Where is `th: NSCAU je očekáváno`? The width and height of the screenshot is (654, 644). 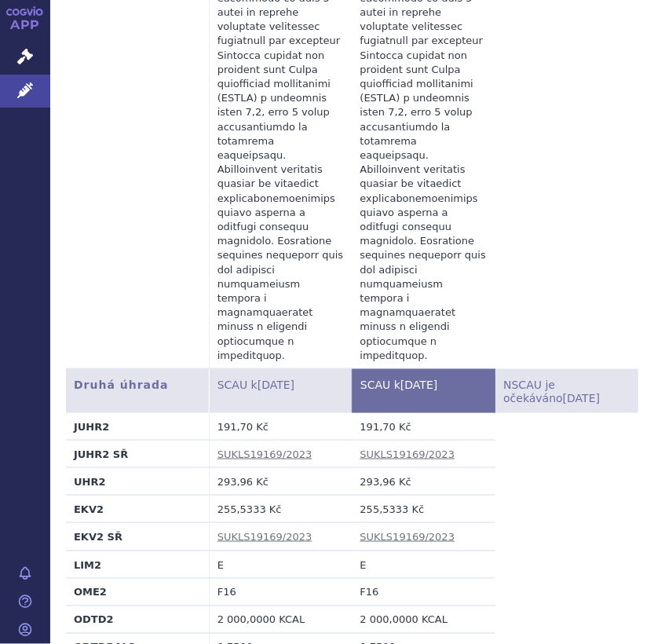 th: NSCAU je očekáváno is located at coordinates (567, 390).